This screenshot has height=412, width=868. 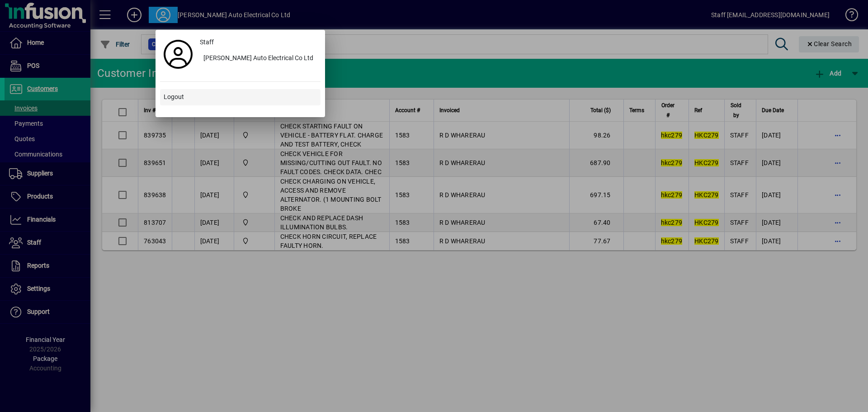 I want to click on span: Logout, so click(x=174, y=97).